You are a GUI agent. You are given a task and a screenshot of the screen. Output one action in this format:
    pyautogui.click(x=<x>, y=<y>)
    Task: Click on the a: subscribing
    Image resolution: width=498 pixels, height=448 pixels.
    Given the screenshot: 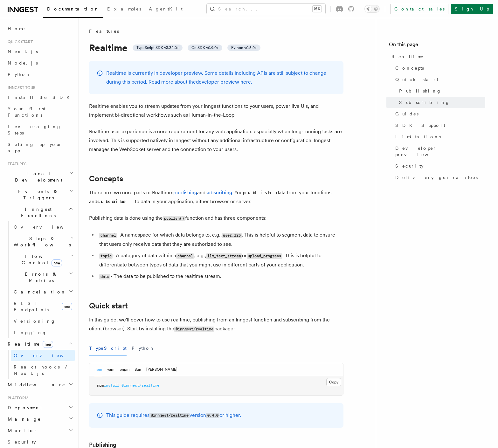 What is the action you would take?
    pyautogui.click(x=219, y=192)
    